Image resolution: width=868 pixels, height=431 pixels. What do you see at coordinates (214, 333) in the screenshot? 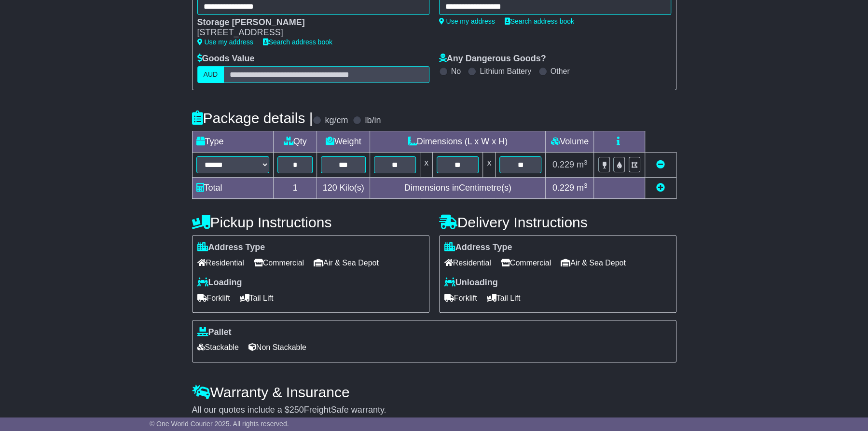
I see `label: Pallet` at bounding box center [214, 333].